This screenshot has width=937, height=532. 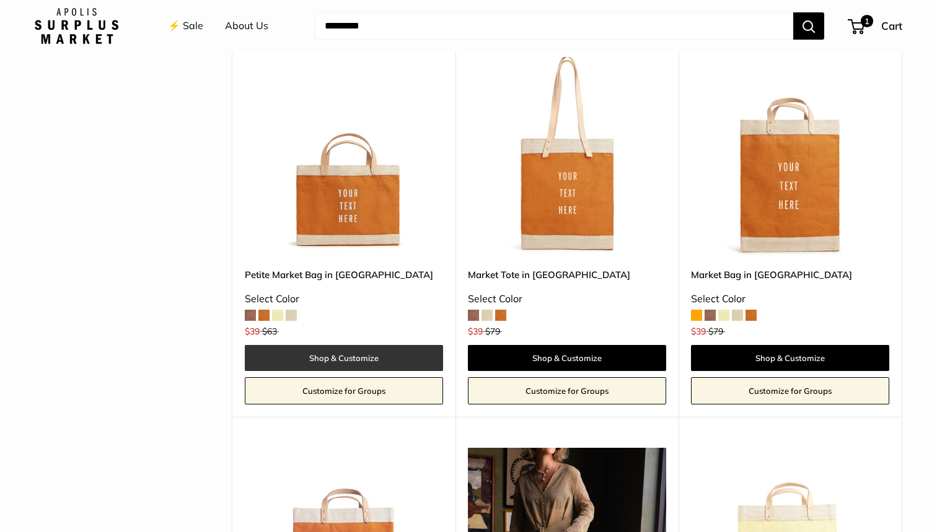 I want to click on input: Search..., so click(x=554, y=26).